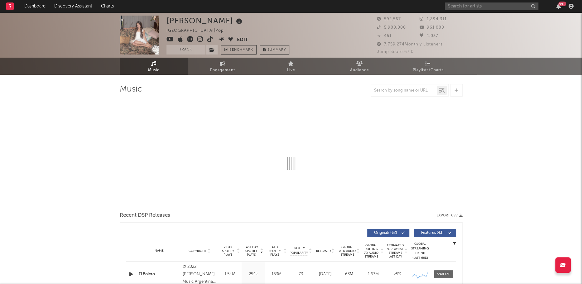 The height and width of the screenshot is (284, 582). What do you see at coordinates (359, 70) in the screenshot?
I see `span: Audience` at bounding box center [359, 70].